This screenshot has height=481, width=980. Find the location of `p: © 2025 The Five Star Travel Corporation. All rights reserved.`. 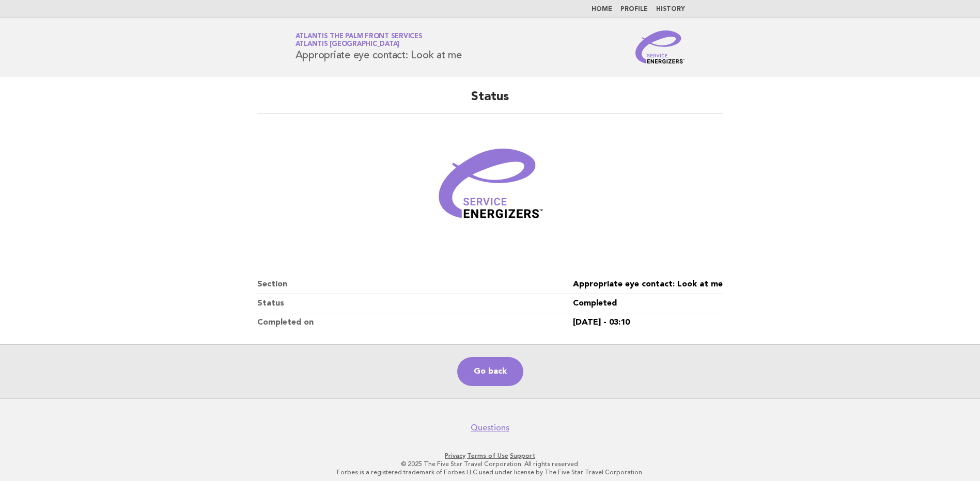

p: © 2025 The Five Star Travel Corporation. All rights reserved. is located at coordinates (490, 464).